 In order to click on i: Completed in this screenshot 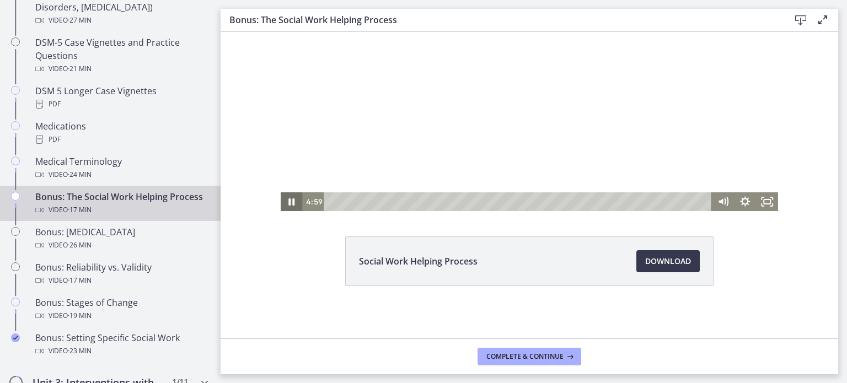, I will do `click(15, 338)`.